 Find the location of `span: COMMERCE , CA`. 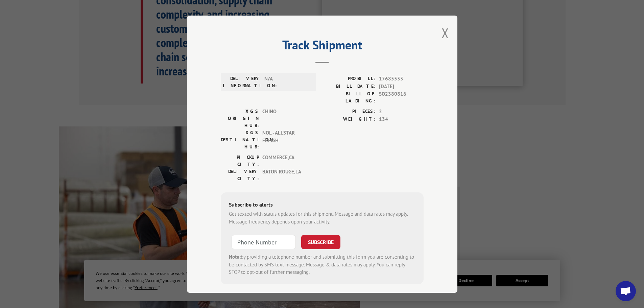

span: COMMERCE , CA is located at coordinates (285, 161).